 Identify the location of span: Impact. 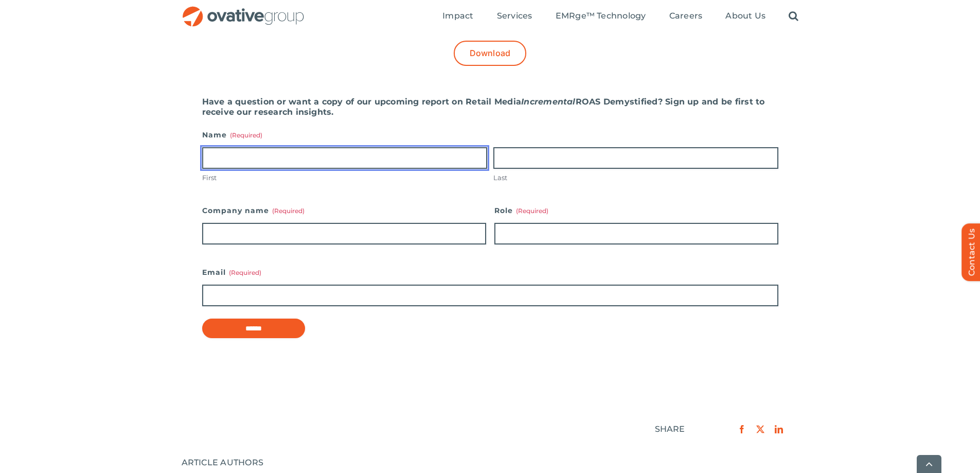
(458, 16).